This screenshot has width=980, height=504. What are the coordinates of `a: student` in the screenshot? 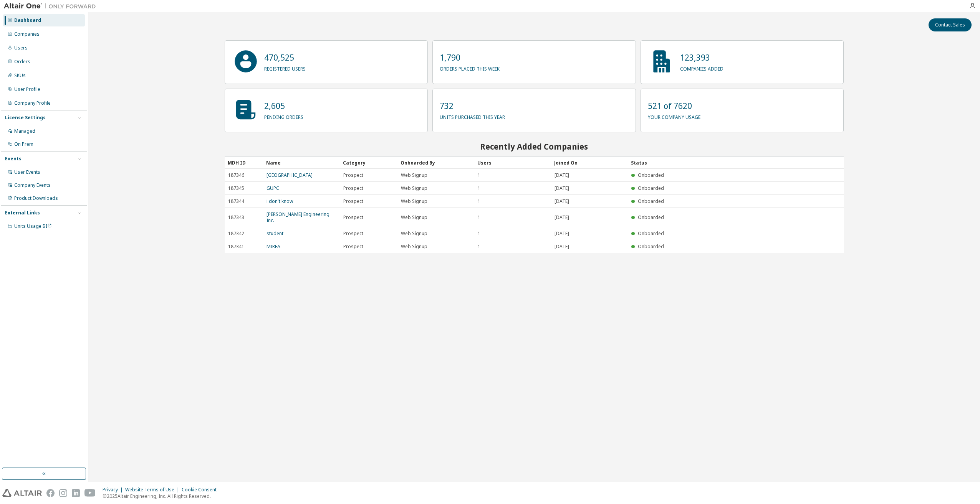 It's located at (275, 233).